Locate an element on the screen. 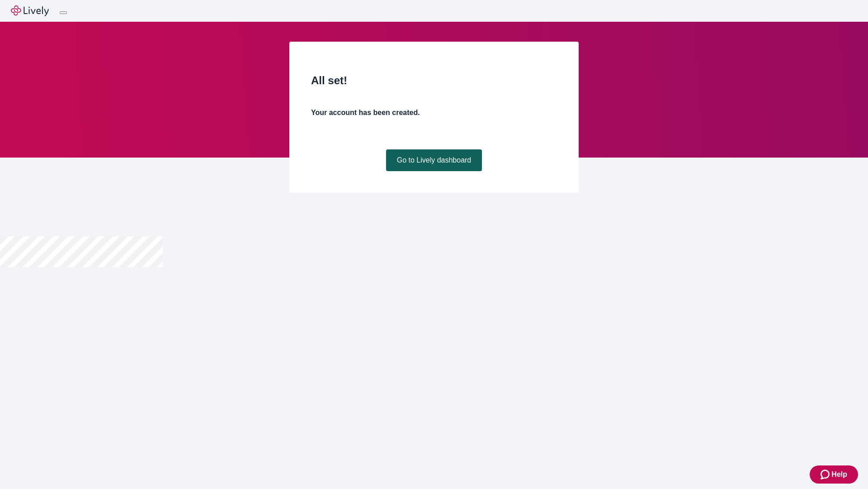 The image size is (868, 489). span: Help is located at coordinates (839, 475).